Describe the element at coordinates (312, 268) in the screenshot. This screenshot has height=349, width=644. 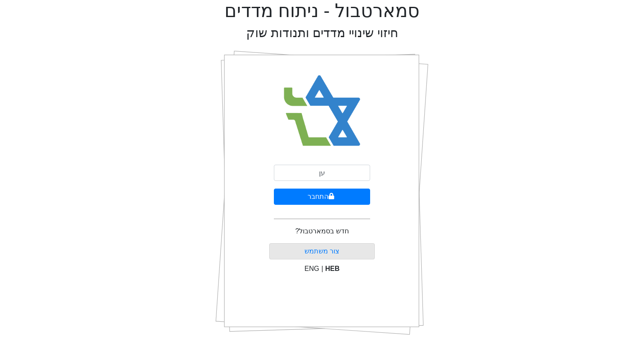
I see `span: ENG` at that location.